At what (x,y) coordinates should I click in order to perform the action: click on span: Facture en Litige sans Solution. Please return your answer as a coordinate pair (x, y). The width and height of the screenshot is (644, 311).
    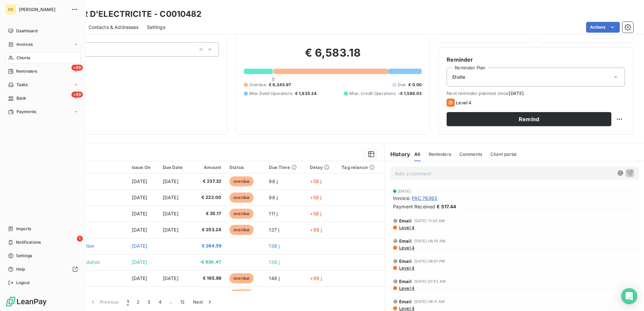
    Looking at the image, I should click on (60, 246).